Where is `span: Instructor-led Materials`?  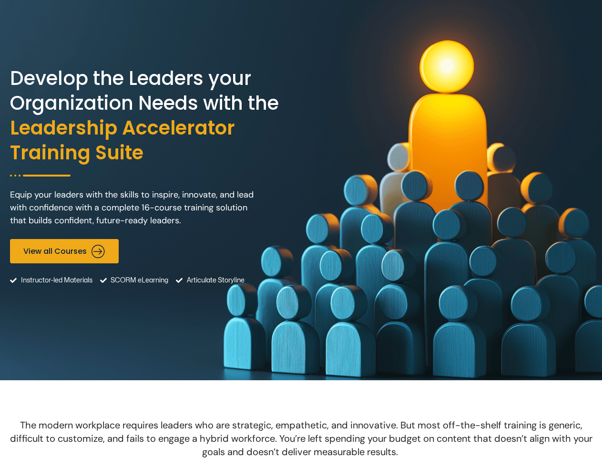
span: Instructor-led Materials is located at coordinates (55, 280).